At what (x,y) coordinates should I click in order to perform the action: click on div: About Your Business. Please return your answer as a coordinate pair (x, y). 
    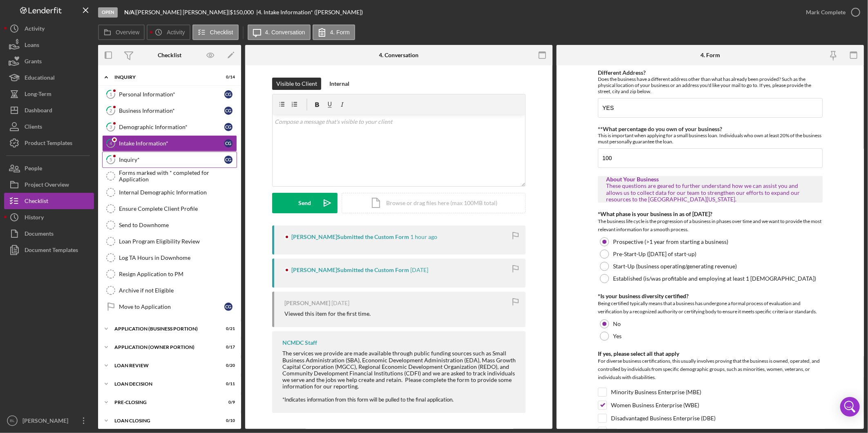
    Looking at the image, I should click on (710, 180).